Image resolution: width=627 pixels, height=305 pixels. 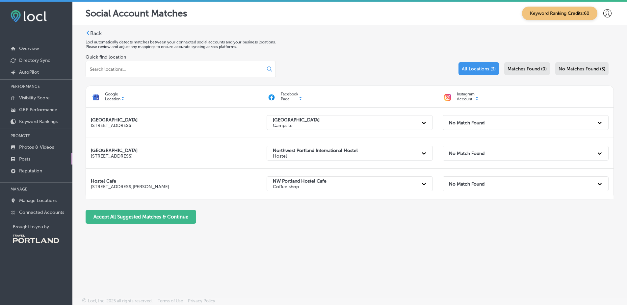 What do you see at coordinates (350, 42) in the screenshot?
I see `p: Locl automatically detects matches between your connected social accounts and your business locat...` at bounding box center [350, 42].